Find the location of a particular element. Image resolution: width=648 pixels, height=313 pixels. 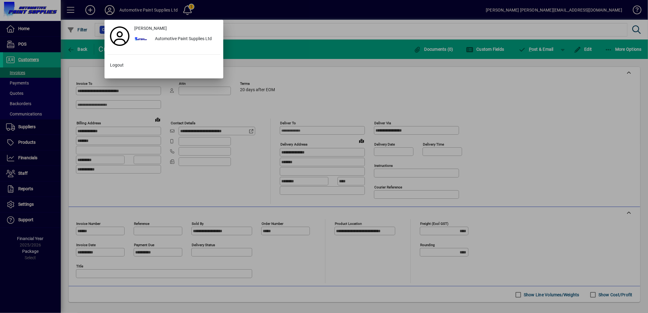

span: Logout is located at coordinates (117, 65).